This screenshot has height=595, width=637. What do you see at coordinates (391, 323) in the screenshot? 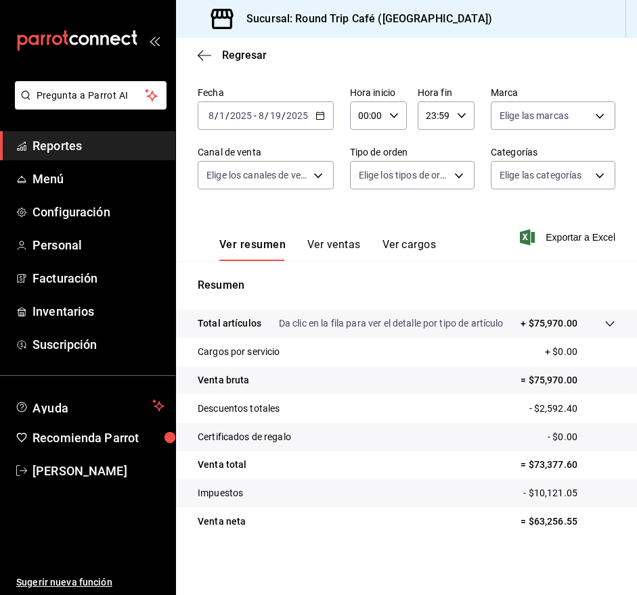
I see `p: Da clic en la fila para ver el detalle por tipo de artículo` at bounding box center [391, 323].